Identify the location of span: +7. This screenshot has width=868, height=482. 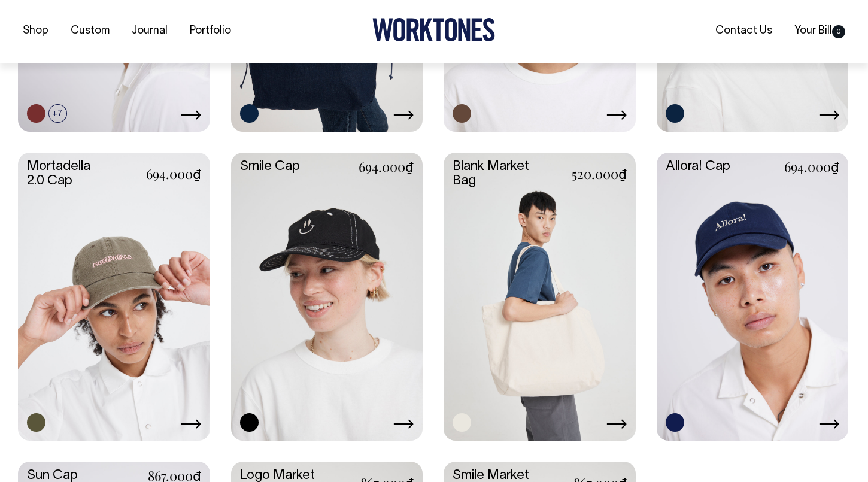
(58, 113).